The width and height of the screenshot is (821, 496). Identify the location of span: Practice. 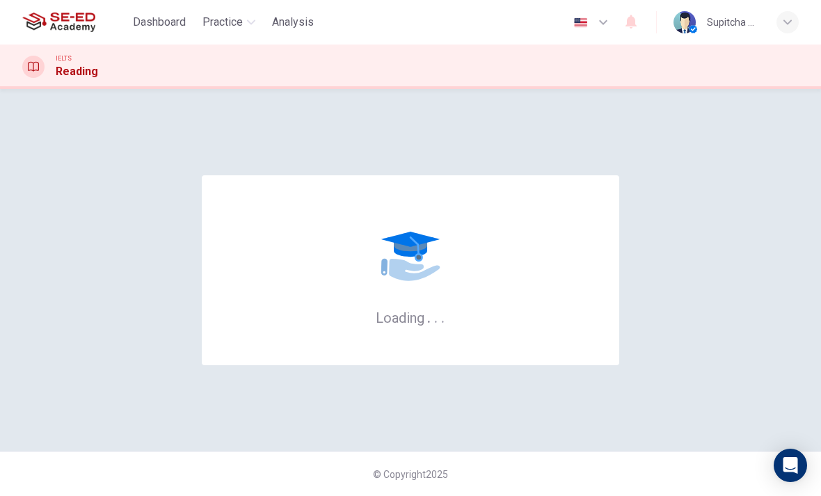
(223, 22).